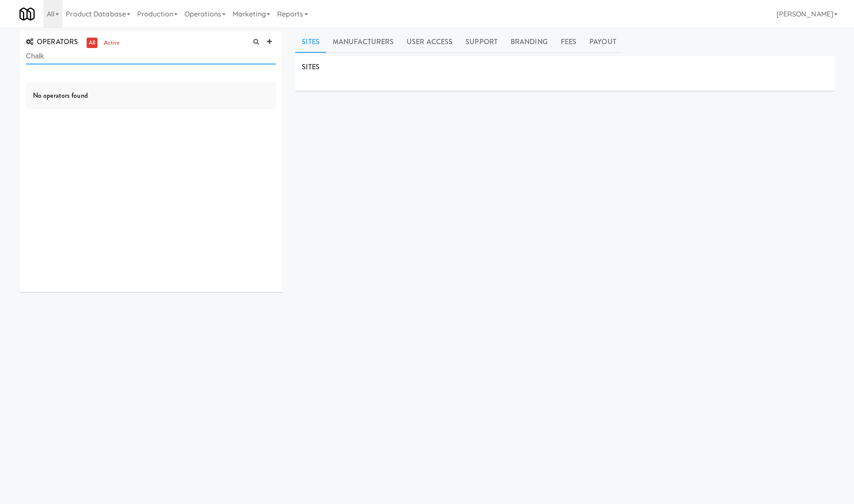 Image resolution: width=854 pixels, height=504 pixels. Describe the element at coordinates (27, 14) in the screenshot. I see `img: Micromart` at that location.